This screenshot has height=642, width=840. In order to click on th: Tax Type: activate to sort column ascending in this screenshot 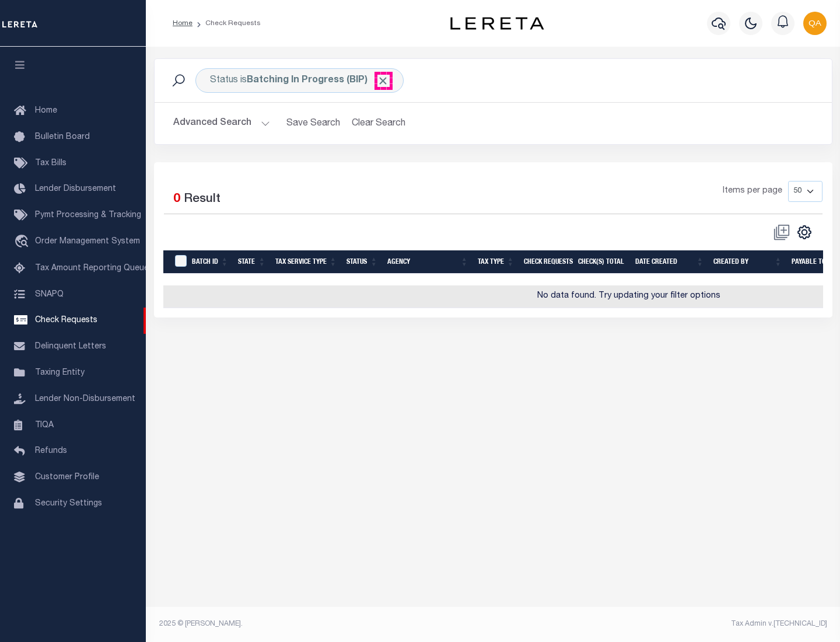, I will do `click(496, 262)`.